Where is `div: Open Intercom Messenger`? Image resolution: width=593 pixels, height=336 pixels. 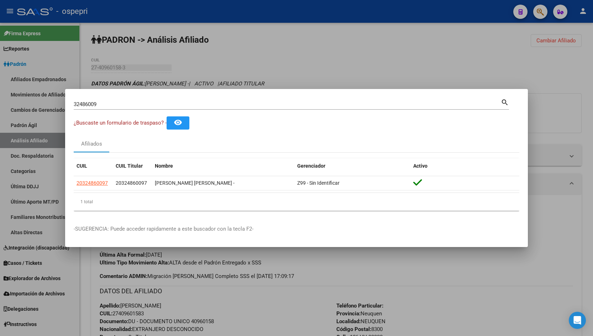
div: Open Intercom Messenger is located at coordinates (577, 320).